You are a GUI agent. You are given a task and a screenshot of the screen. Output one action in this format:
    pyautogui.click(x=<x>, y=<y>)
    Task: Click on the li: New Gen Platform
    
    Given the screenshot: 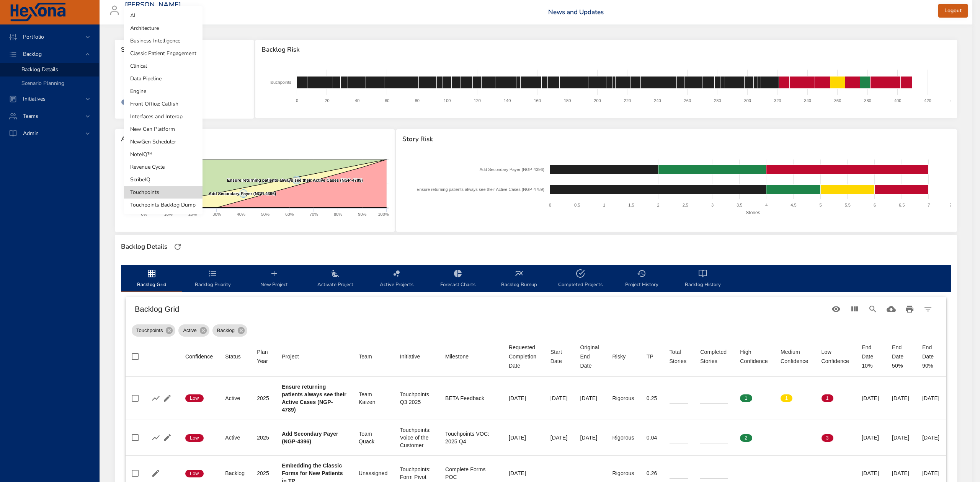 What is the action you would take?
    pyautogui.click(x=163, y=129)
    